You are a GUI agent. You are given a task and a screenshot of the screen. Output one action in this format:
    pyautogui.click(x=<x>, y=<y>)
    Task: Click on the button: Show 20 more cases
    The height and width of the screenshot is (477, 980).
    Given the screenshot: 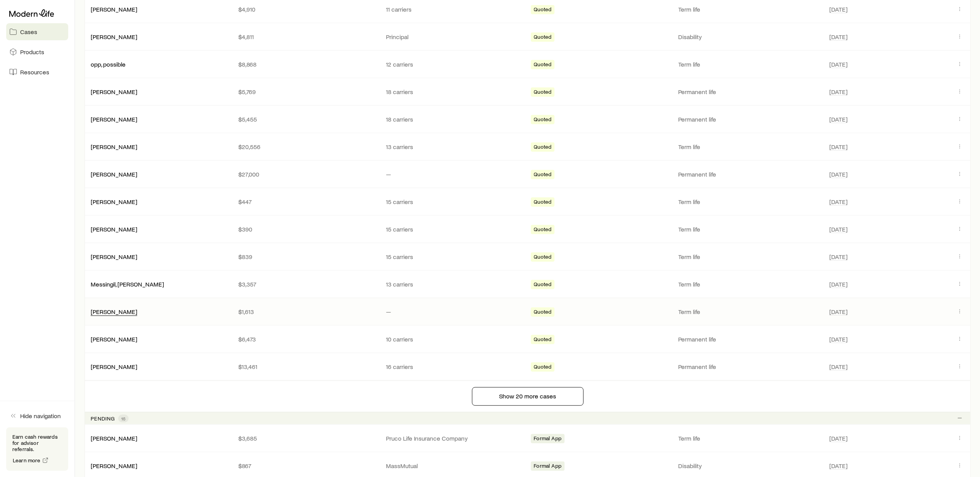 What is the action you would take?
    pyautogui.click(x=528, y=397)
    